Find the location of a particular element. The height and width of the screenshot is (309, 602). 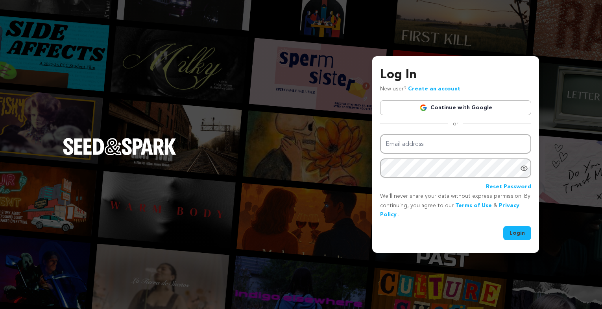

a: Continue with Google is located at coordinates (456, 108).